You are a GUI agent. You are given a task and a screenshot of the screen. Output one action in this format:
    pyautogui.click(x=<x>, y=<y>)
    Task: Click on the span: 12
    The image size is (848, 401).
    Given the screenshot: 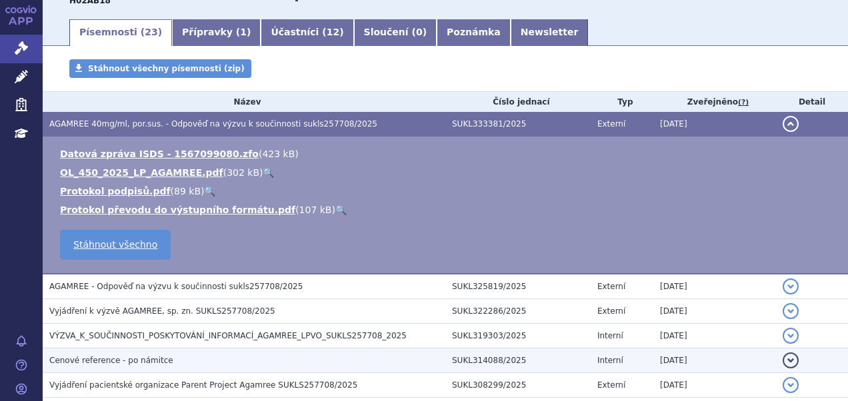 What is the action you would take?
    pyautogui.click(x=333, y=32)
    